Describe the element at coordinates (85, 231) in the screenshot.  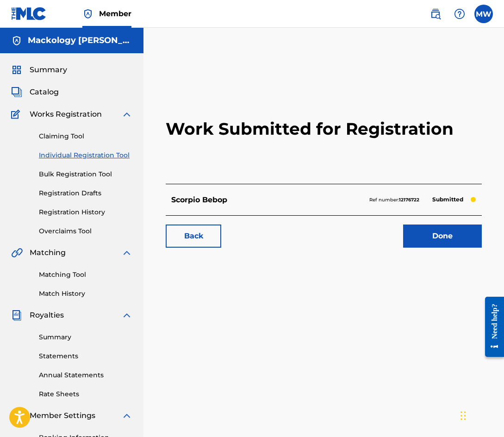
I see `a: Overclaims Tool` at that location.